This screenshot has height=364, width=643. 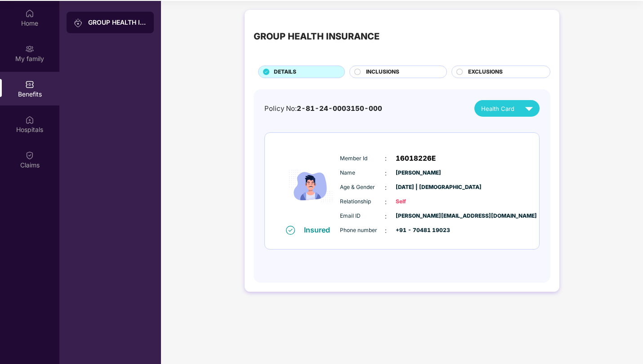 What do you see at coordinates (362, 216) in the screenshot?
I see `span: Email ID` at bounding box center [362, 216].